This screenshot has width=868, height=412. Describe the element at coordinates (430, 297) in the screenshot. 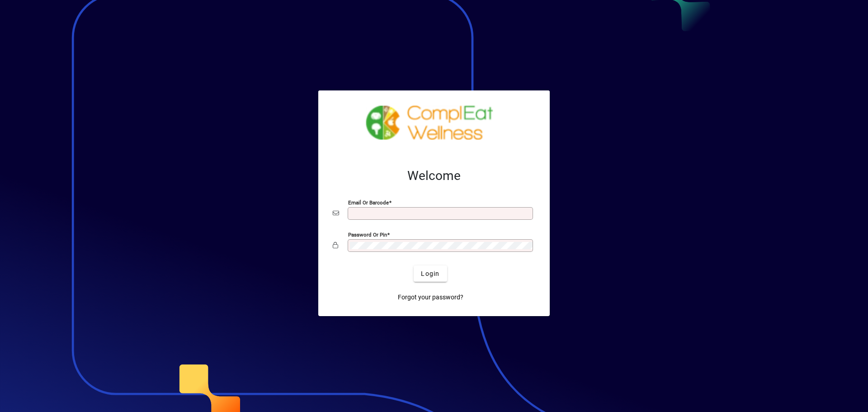

I see `span: Forgot your password?` at that location.